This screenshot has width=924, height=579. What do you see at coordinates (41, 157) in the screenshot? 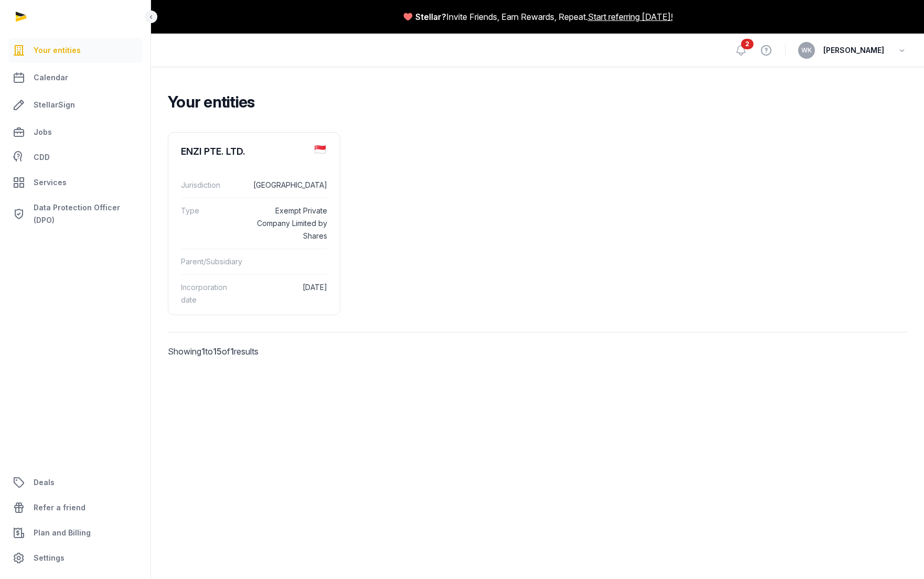
I see `span: CDD` at bounding box center [41, 157].